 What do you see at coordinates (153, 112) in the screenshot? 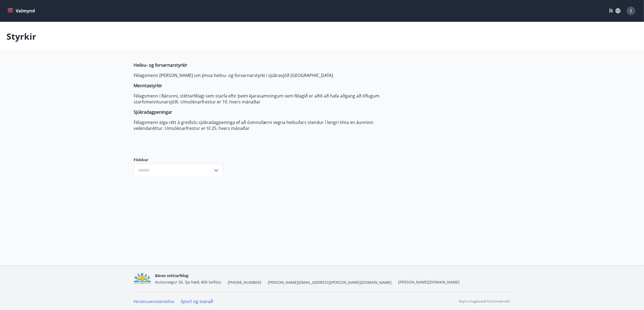
I see `strong: Sjúkradagpeningar` at bounding box center [153, 112].